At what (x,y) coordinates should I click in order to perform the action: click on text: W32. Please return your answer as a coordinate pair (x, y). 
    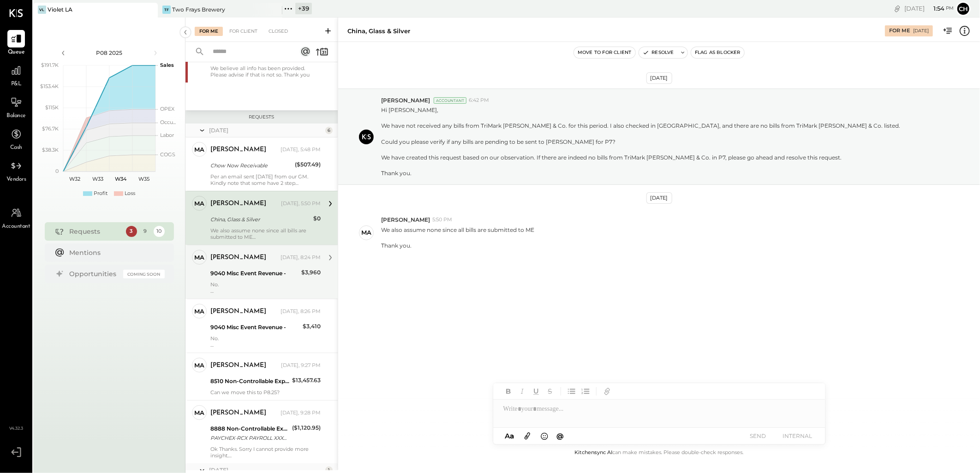
    Looking at the image, I should click on (75, 179).